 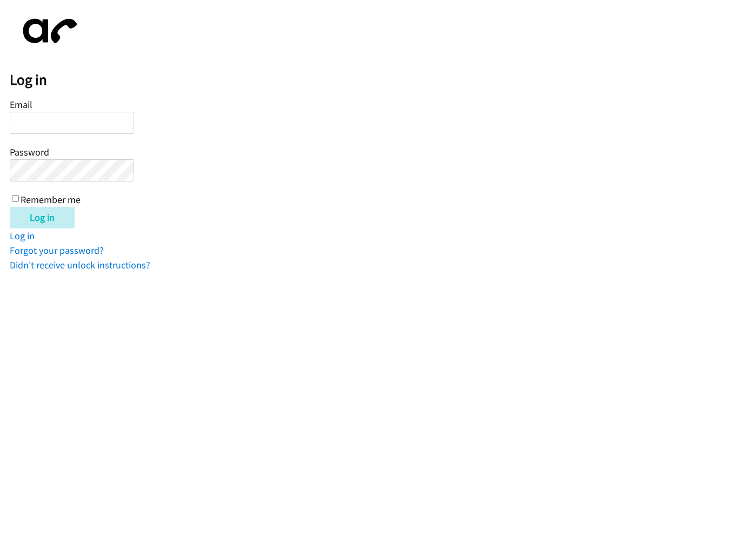 What do you see at coordinates (383, 80) in the screenshot?
I see `h2: Log in` at bounding box center [383, 80].